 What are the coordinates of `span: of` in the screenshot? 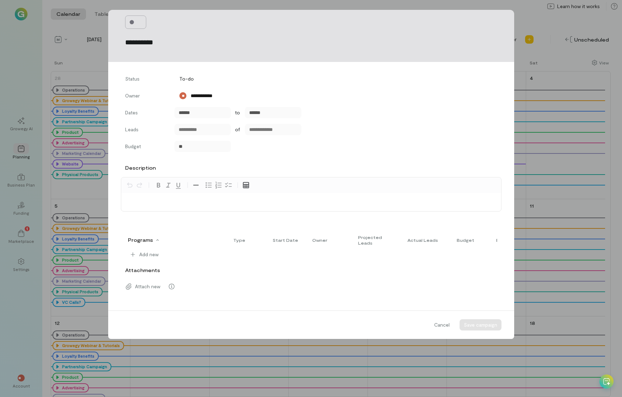 It's located at (238, 130).